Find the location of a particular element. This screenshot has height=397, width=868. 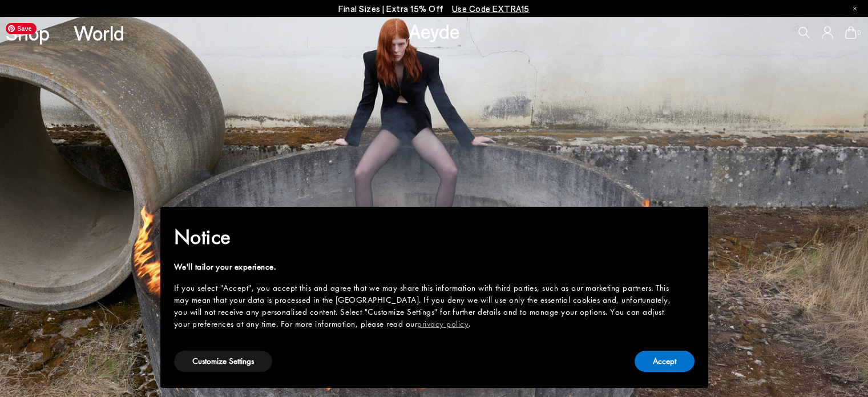

span: Save is located at coordinates (21, 28).